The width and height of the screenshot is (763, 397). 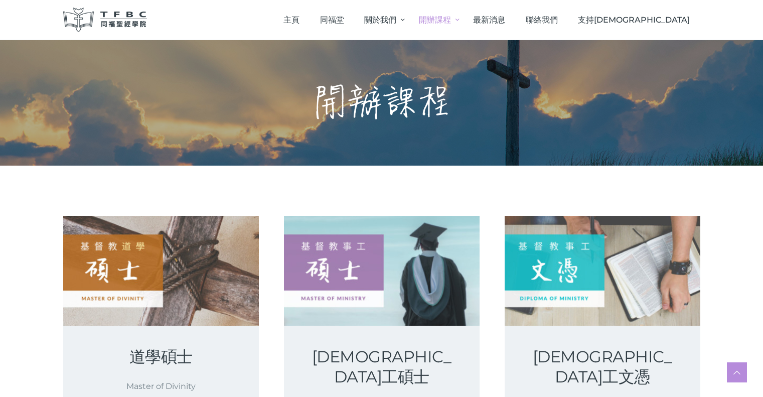 I want to click on a: 同福堂, so click(x=332, y=20).